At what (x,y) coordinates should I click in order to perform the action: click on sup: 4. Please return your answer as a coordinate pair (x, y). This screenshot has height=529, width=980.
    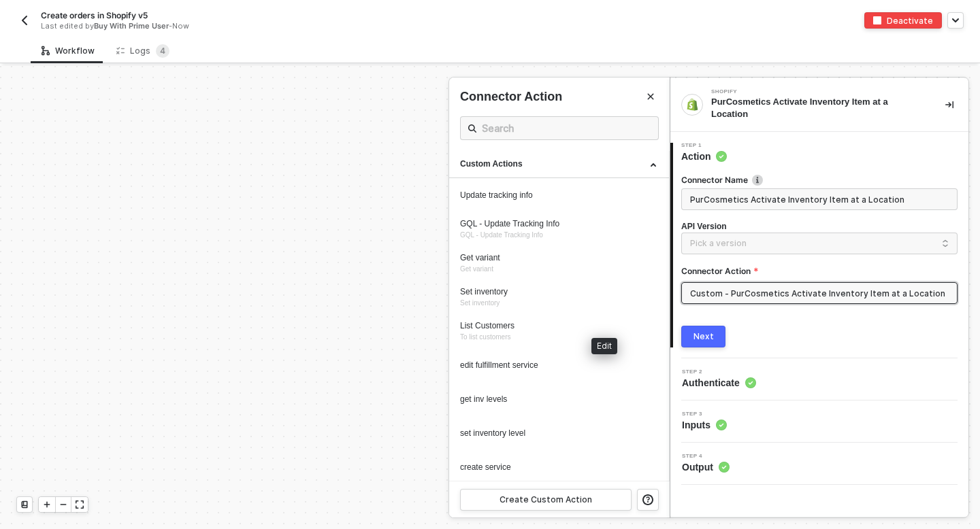
    Looking at the image, I should click on (163, 51).